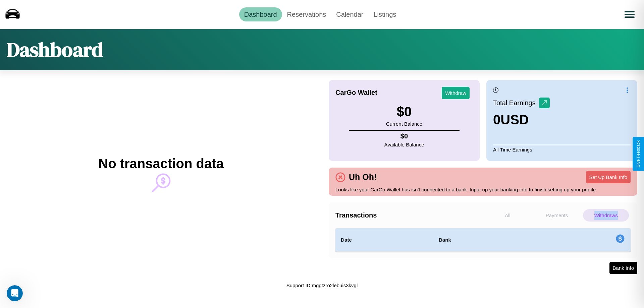 The width and height of the screenshot is (644, 308). What do you see at coordinates (404, 136) in the screenshot?
I see `h4: $ 0` at bounding box center [404, 136].